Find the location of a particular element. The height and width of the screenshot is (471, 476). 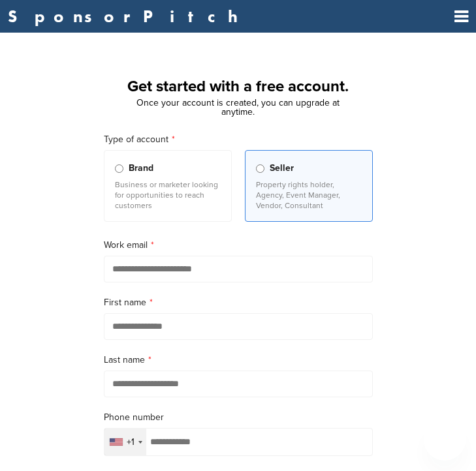

p: Business or marketer looking for opportunities to reach customers is located at coordinates (167, 195).